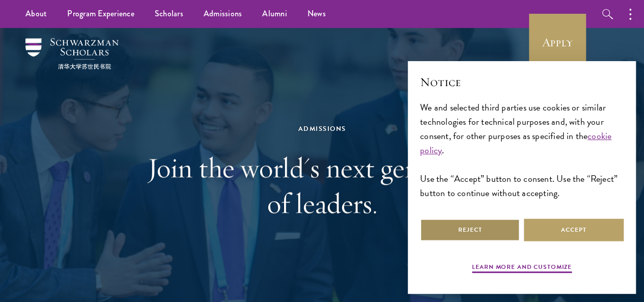 The height and width of the screenshot is (302, 644). I want to click on a: Apply, so click(557, 42).